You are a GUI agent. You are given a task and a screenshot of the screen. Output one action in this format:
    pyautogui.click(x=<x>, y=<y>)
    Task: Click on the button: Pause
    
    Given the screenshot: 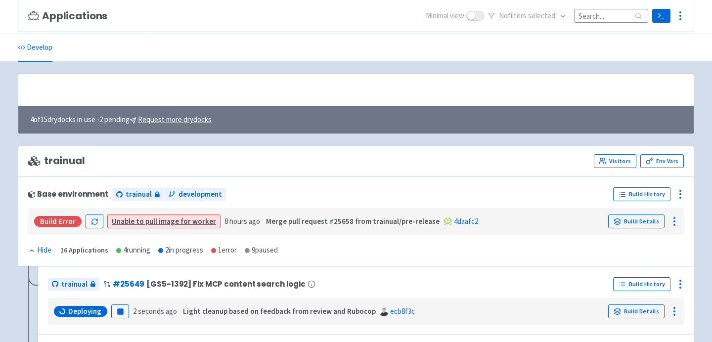 What is the action you would take?
    pyautogui.click(x=120, y=311)
    